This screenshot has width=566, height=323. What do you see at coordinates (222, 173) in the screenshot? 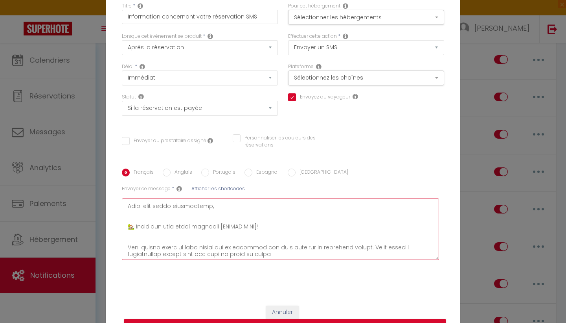
I see `label: Portugais` at bounding box center [222, 173].